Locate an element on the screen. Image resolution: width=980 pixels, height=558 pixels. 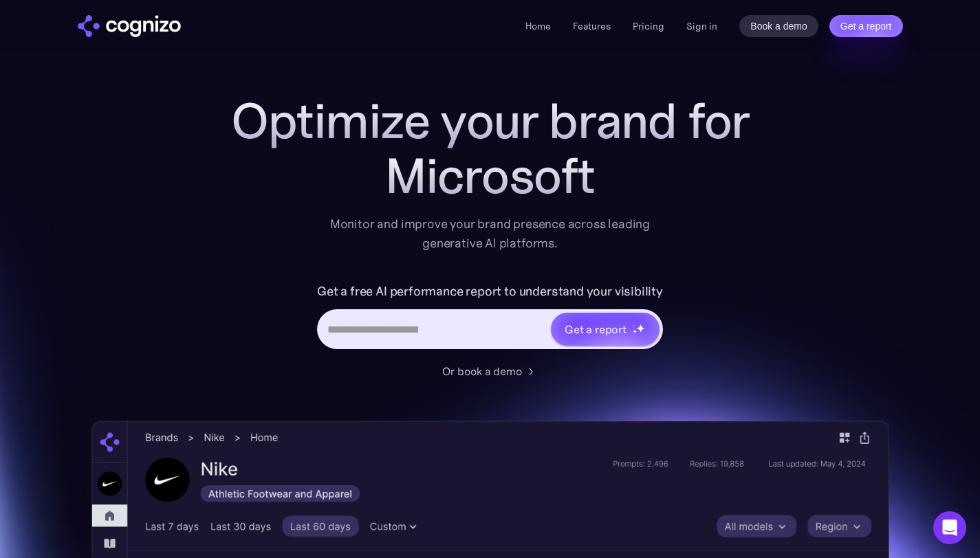
div: Microsoft is located at coordinates (490, 176).